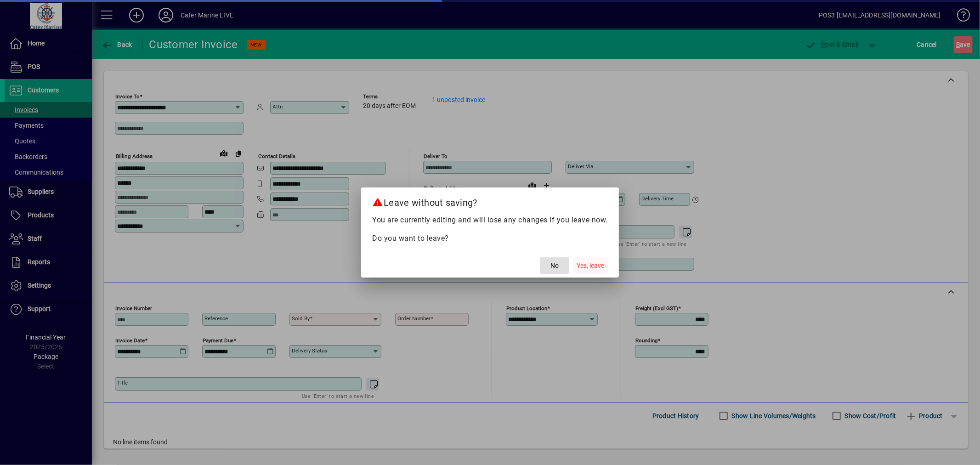 The width and height of the screenshot is (980, 465). What do you see at coordinates (490, 220) in the screenshot?
I see `p: You are currently editing and will lose any changes if you leave now.` at bounding box center [490, 220].